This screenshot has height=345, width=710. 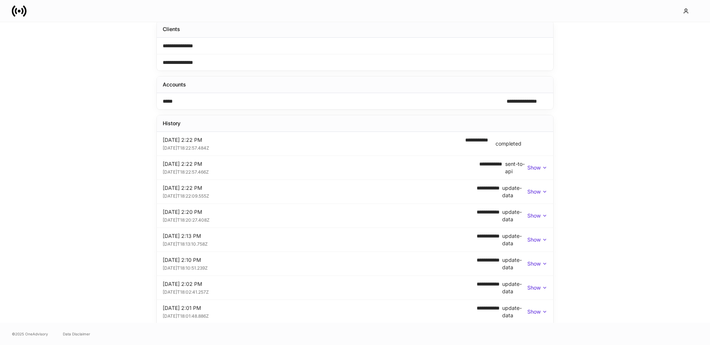 What do you see at coordinates (508, 144) in the screenshot?
I see `div: completed` at bounding box center [508, 144].